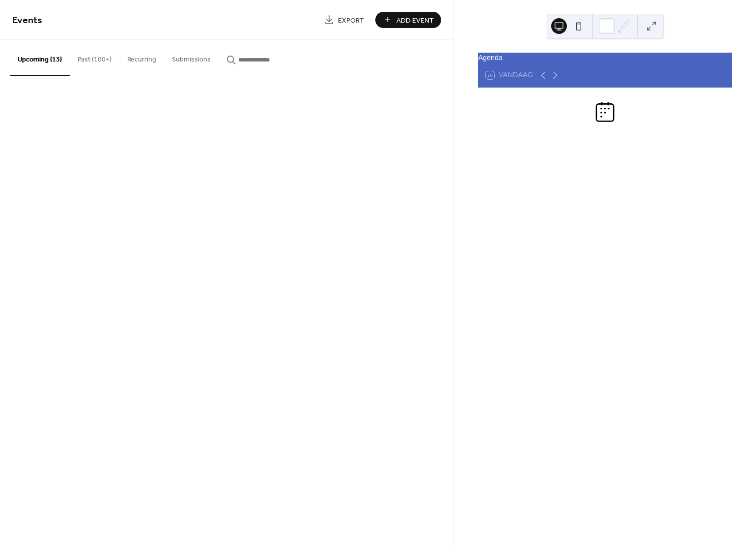 This screenshot has height=545, width=756. What do you see at coordinates (27, 20) in the screenshot?
I see `span: Events` at bounding box center [27, 20].